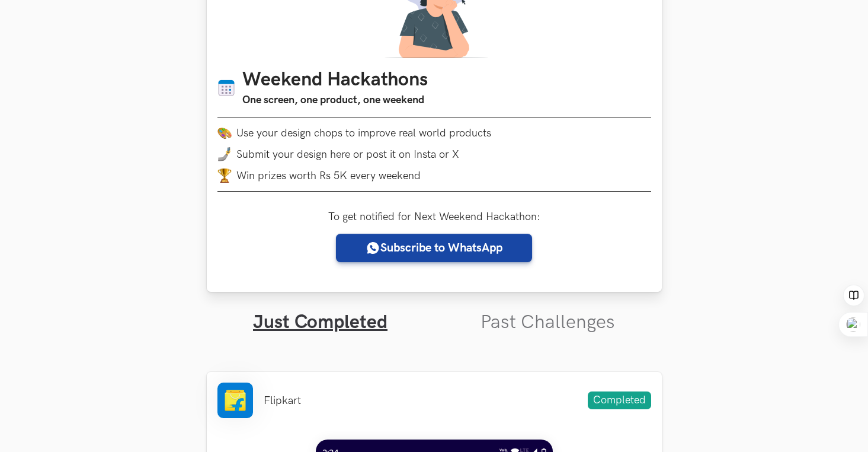 This screenshot has width=868, height=452. What do you see at coordinates (435, 313) in the screenshot?
I see `ul: Tabs Interface` at bounding box center [435, 313].